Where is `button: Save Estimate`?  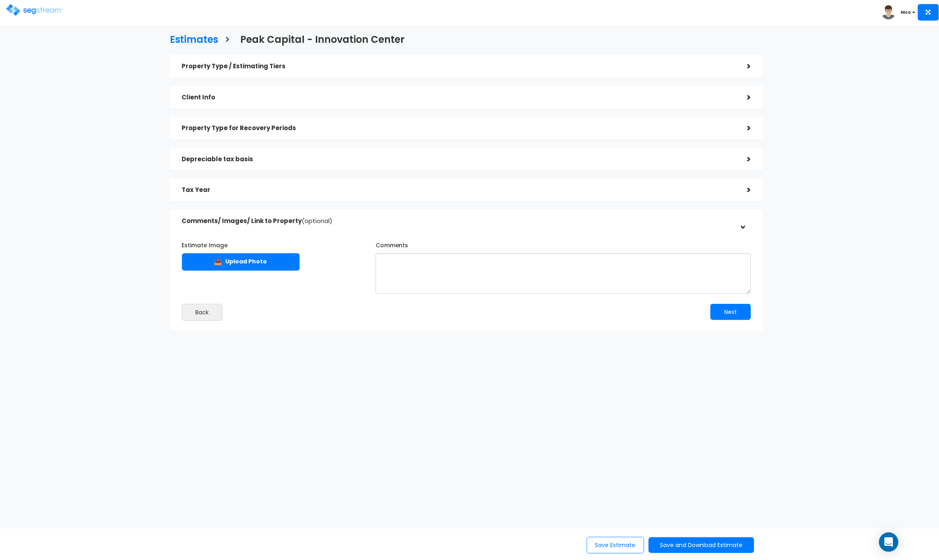 button: Save Estimate is located at coordinates (616, 545).